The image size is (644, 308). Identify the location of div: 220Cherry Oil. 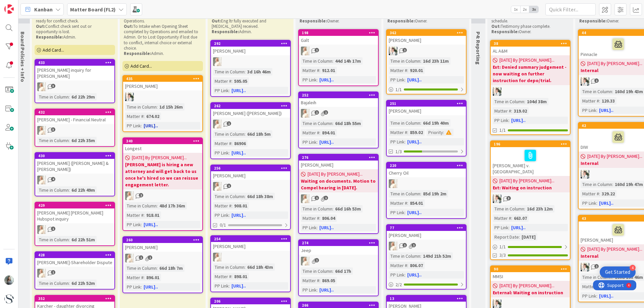
(426, 170).